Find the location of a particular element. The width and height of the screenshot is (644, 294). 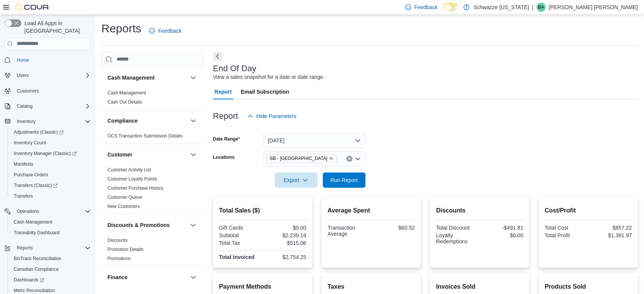

div: Compliance is located at coordinates (153, 138).